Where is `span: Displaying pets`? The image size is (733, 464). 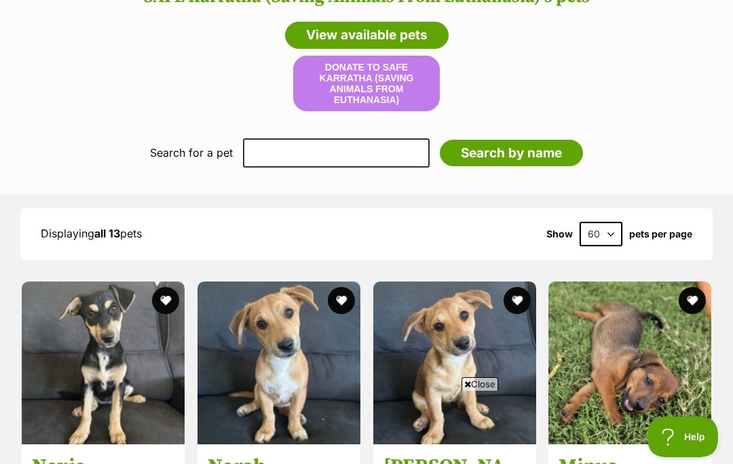 span: Displaying pets is located at coordinates (91, 233).